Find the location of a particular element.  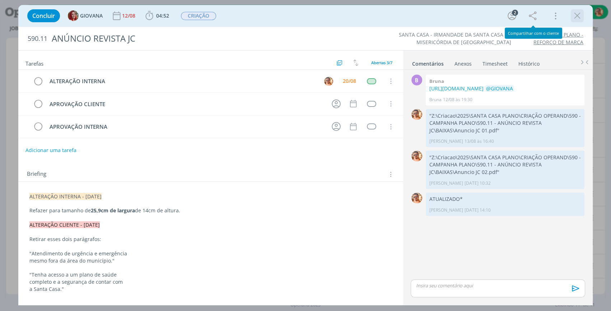

p: Retirar esses dois parágrafos: is located at coordinates (211, 240).